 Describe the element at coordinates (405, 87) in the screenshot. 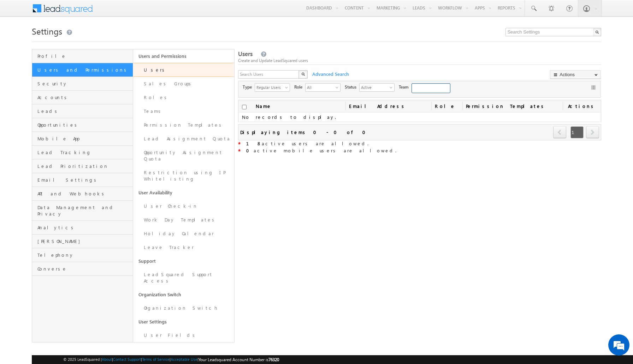

I see `span: Team` at that location.